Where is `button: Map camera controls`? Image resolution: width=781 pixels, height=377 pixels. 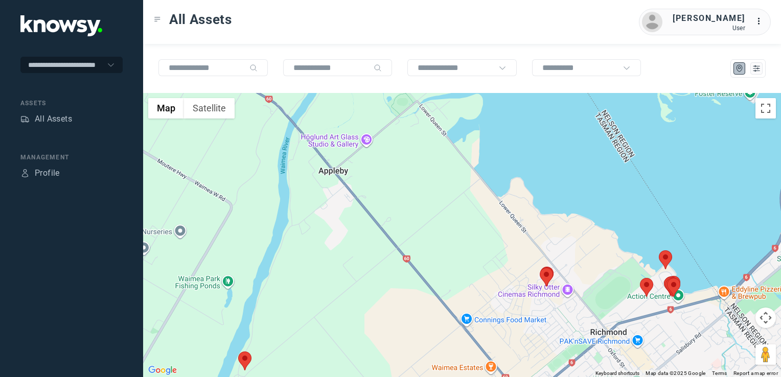
button: Map camera controls is located at coordinates (766, 318).